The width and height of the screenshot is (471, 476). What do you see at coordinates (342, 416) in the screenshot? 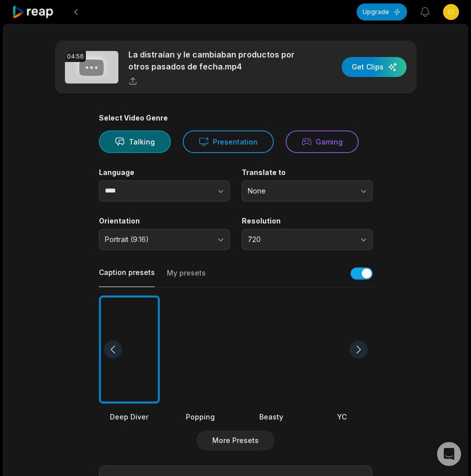
I see `div: YC` at bounding box center [342, 416].